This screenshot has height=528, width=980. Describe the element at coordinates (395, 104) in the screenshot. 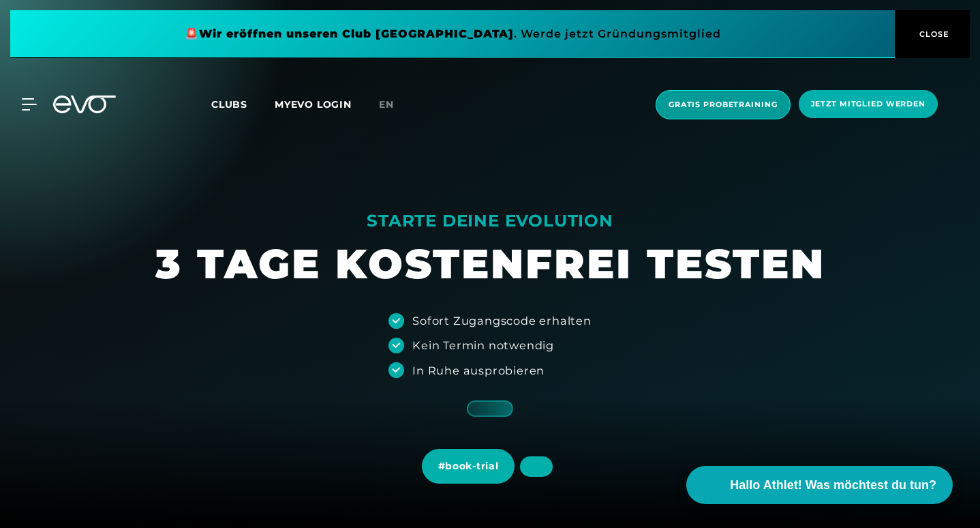

I see `a: en` at that location.